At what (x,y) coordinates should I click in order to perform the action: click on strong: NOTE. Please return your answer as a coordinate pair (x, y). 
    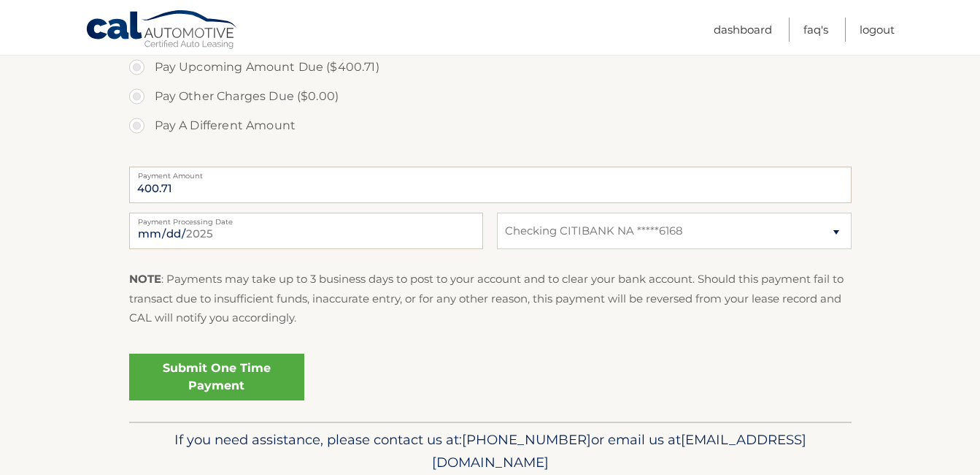
    Looking at the image, I should click on (146, 278).